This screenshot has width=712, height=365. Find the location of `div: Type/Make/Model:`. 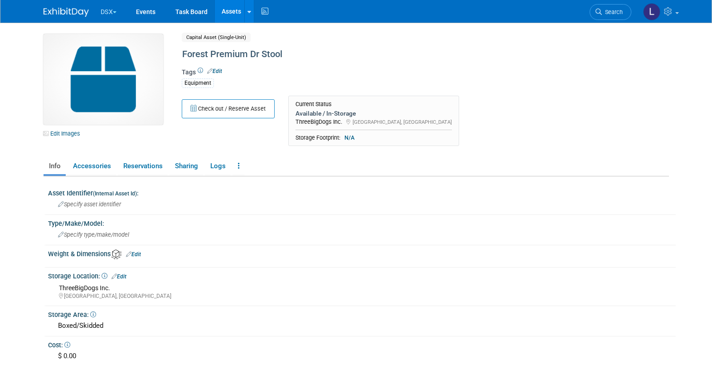

div: Type/Make/Model: is located at coordinates (362, 222).